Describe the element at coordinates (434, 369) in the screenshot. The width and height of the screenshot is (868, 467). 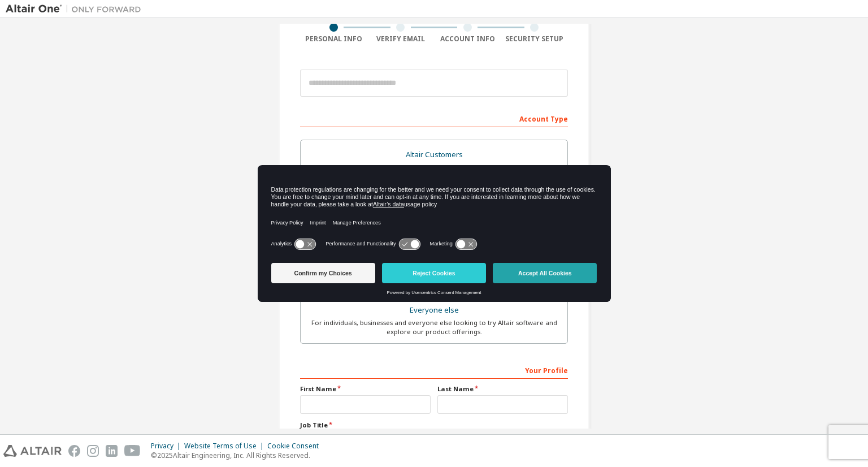
I see `div: Your Profile` at that location.